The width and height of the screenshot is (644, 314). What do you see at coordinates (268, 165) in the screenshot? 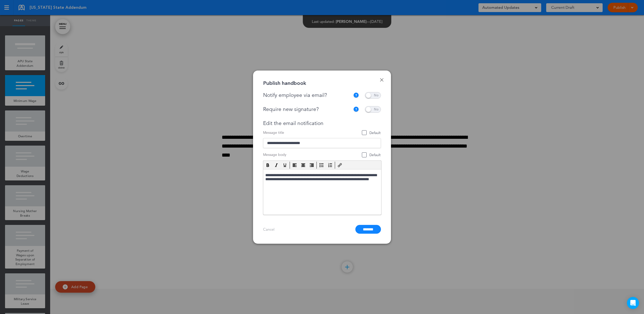
I see `div: Bold` at bounding box center [268, 165].